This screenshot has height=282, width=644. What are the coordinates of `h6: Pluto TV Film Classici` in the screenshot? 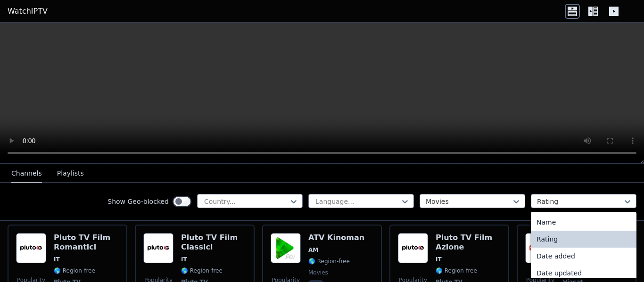 It's located at (214, 243).